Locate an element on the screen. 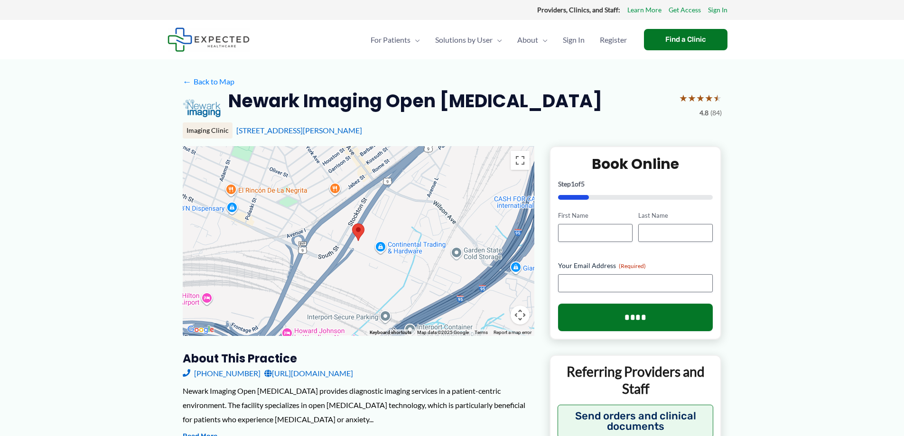  span: Register is located at coordinates (613, 40).